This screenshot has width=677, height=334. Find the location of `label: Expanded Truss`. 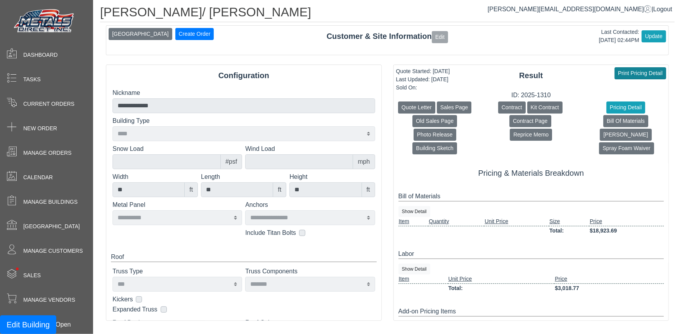

label: Expanded Truss is located at coordinates (135, 309).